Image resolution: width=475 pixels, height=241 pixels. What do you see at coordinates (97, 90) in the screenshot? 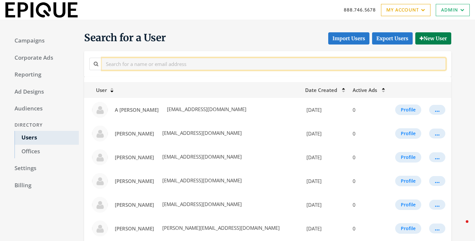
I see `span: User` at bounding box center [97, 90].